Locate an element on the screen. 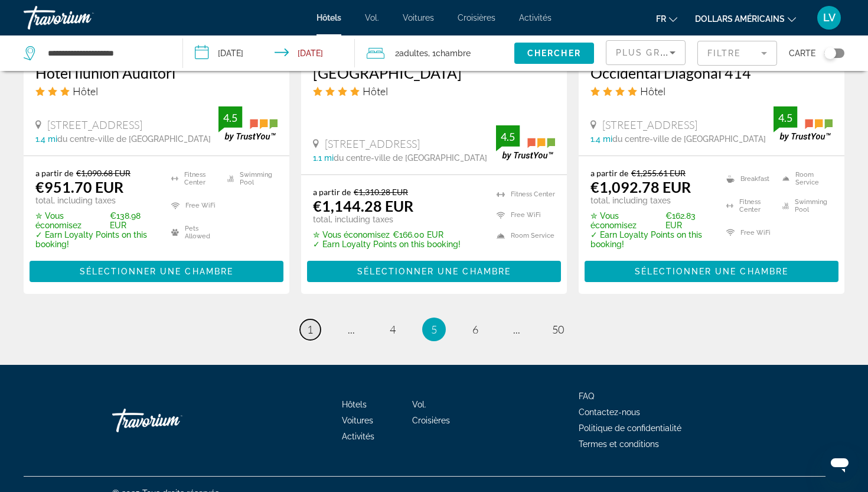 The height and width of the screenshot is (492, 868). span: 4 is located at coordinates (393, 329).